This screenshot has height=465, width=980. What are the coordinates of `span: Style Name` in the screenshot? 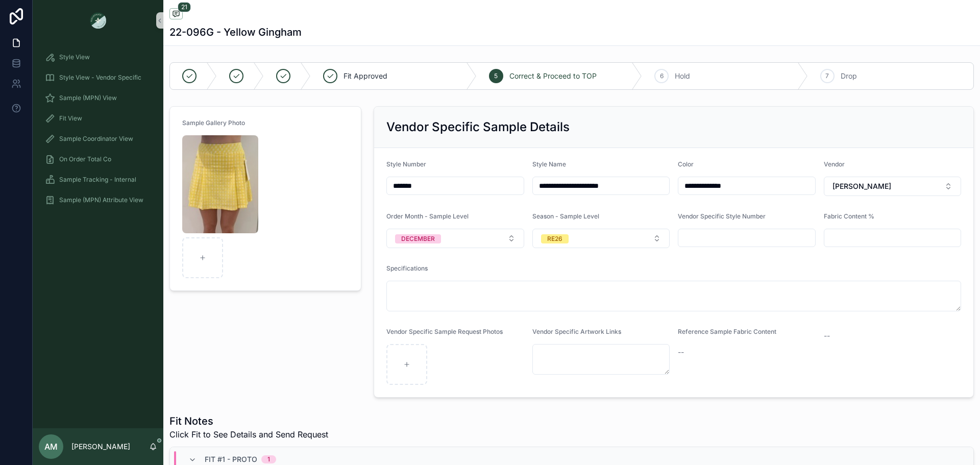 It's located at (549, 164).